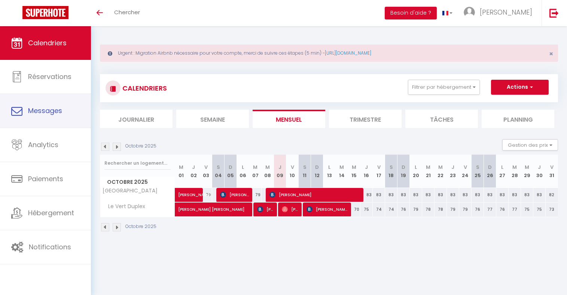  Describe the element at coordinates (502, 171) in the screenshot. I see `th: 27` at that location.